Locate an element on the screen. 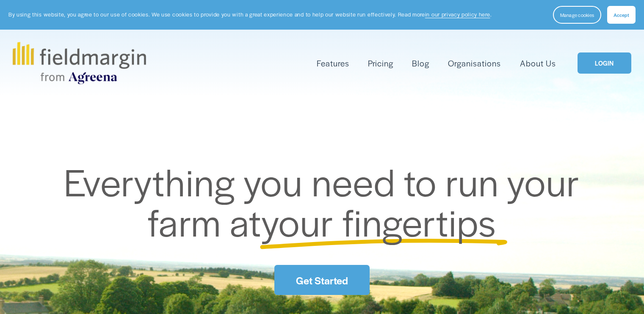 This screenshot has height=314, width=644. span: Everything you need to run your farm at is located at coordinates (326, 201).